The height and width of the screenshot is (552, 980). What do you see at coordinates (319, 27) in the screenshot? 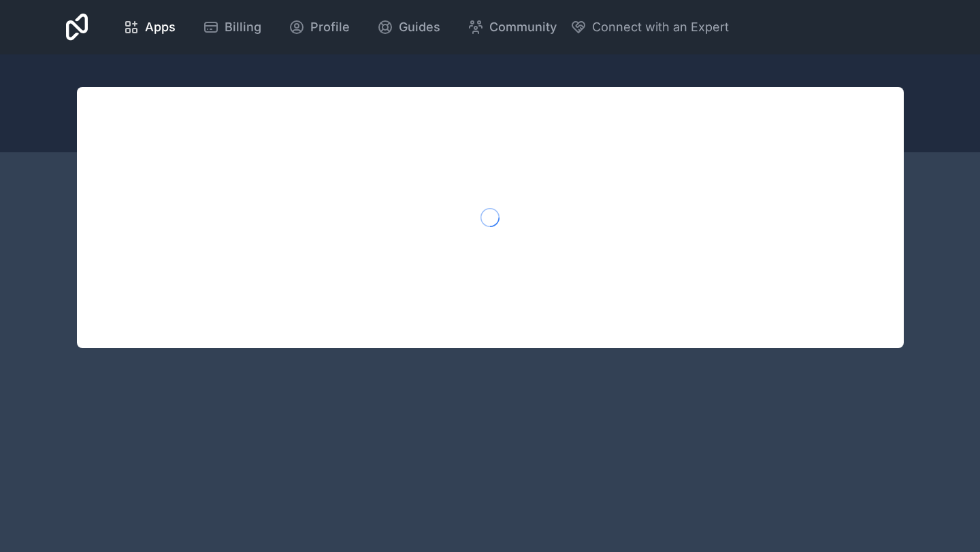
I see `a: Profile` at bounding box center [319, 27].